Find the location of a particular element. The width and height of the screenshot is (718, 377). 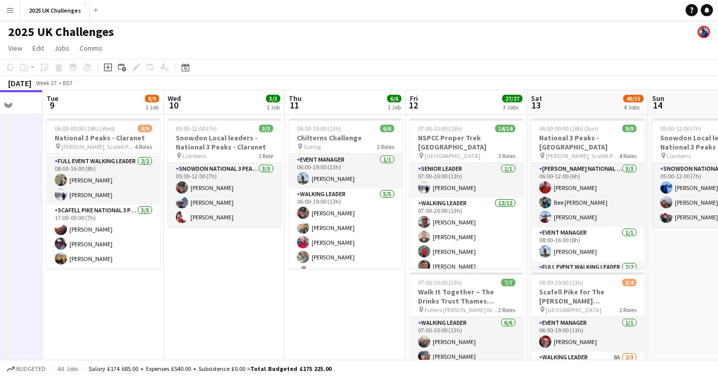

div: 4 Jobs is located at coordinates (633, 107).